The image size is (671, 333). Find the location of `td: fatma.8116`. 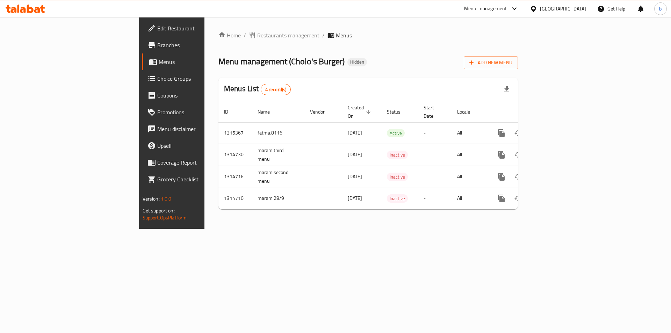

td: fatma.8116 is located at coordinates (278, 133).